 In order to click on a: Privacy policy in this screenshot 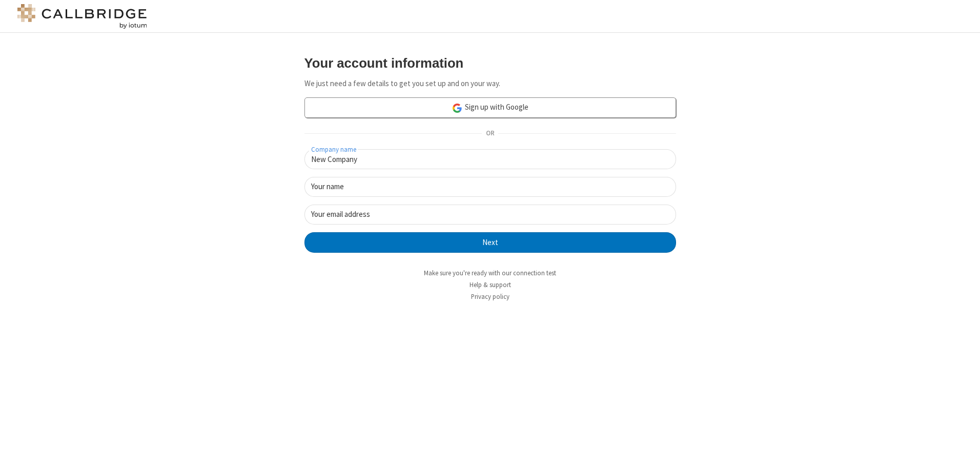, I will do `click(490, 296)`.